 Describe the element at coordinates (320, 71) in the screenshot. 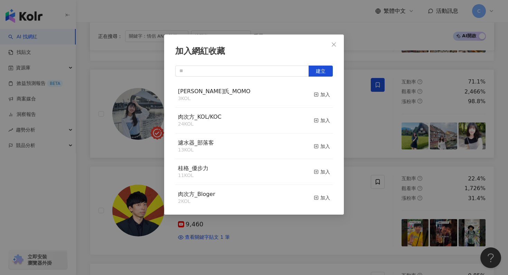

I see `span: 建立` at that location.